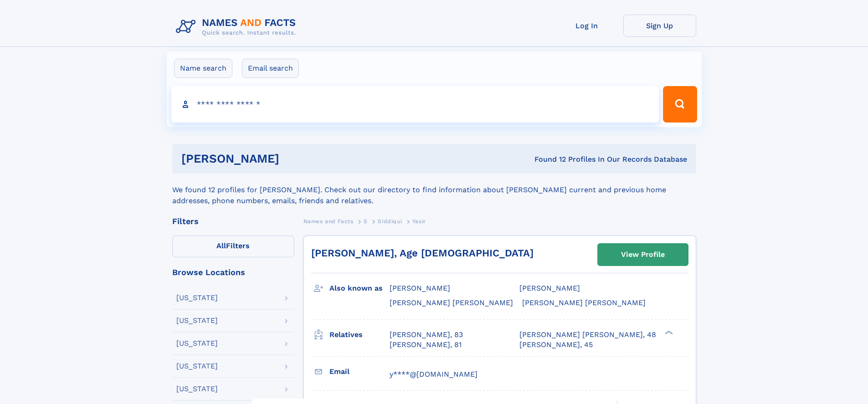 The image size is (868, 404). Describe the element at coordinates (643, 254) in the screenshot. I see `div: View Profile` at that location.